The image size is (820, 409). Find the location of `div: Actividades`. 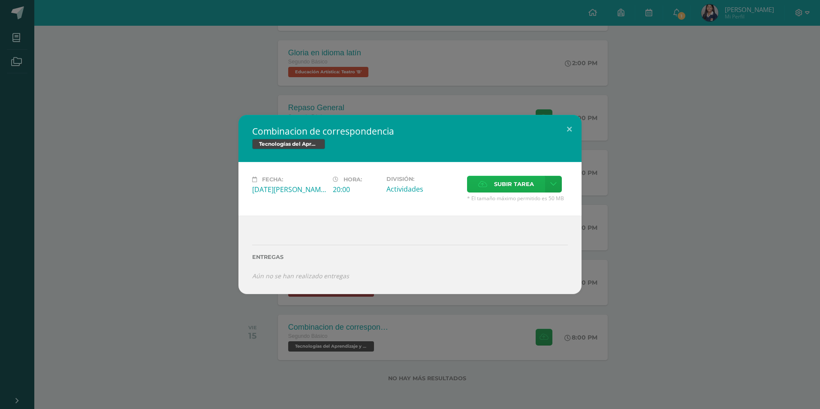

div: Actividades is located at coordinates (423, 189).